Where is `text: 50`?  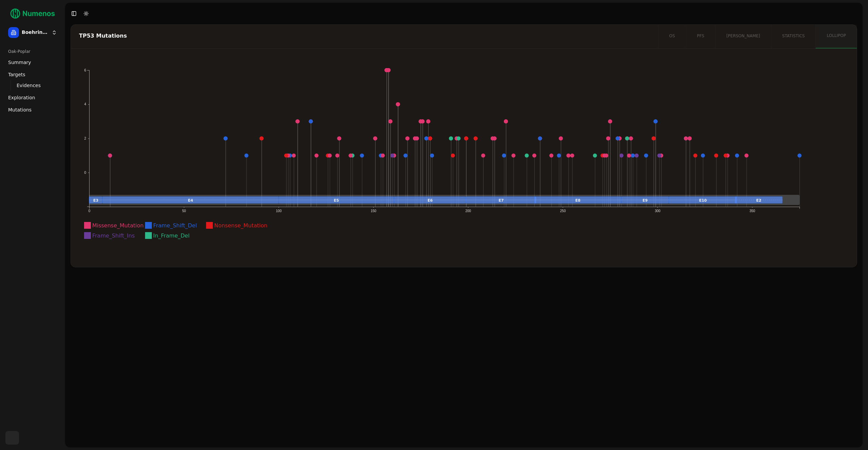 text: 50 is located at coordinates (184, 211).